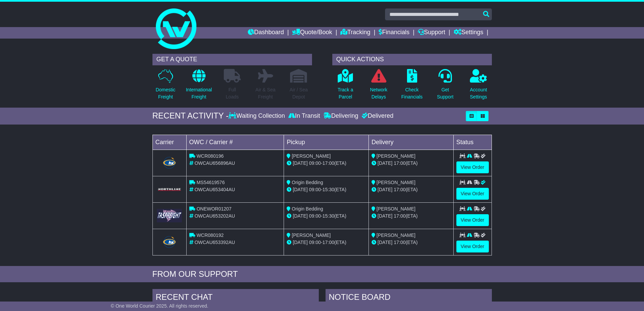 This screenshot has width=644, height=311. I want to click on div: In Transit, so click(304, 116).